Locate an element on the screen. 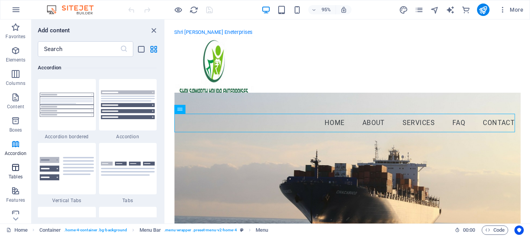  i: This element is a customizable preset is located at coordinates (242, 230).